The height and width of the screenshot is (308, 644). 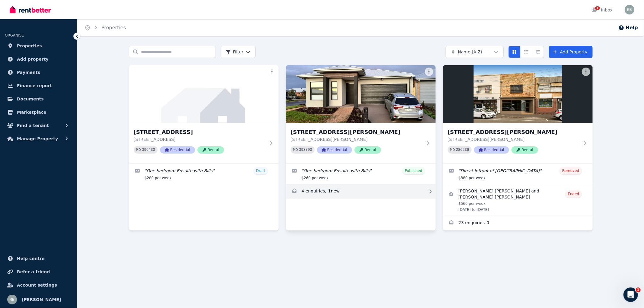 What do you see at coordinates (518, 94) in the screenshot?
I see `img: 16 Haughton Road, Oakleigh` at bounding box center [518, 94].